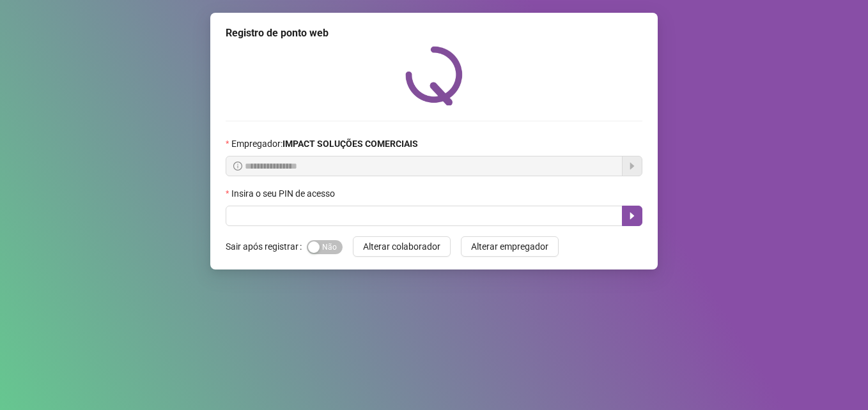 This screenshot has height=410, width=868. What do you see at coordinates (350, 144) in the screenshot?
I see `strong: IMPACT SOLUÇÕES COMERCIAIS` at bounding box center [350, 144].